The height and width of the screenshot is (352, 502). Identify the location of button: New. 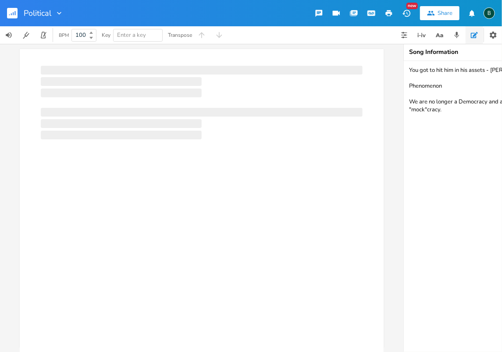
(406, 13).